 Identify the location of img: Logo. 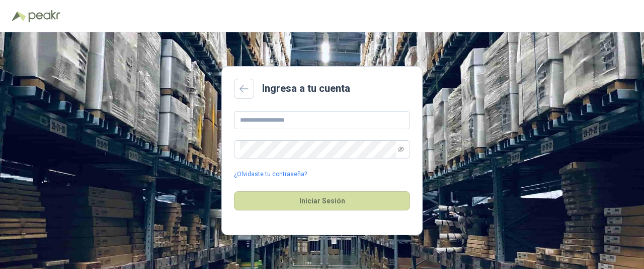
(19, 16).